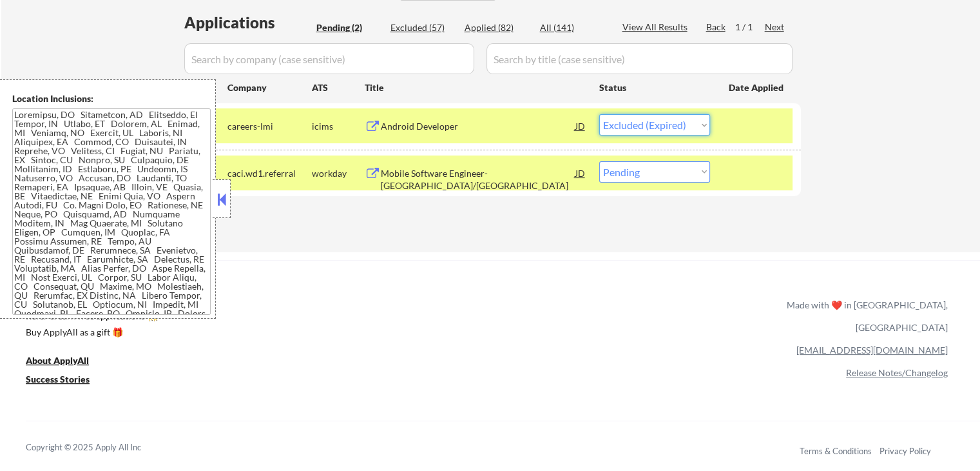 The image size is (980, 471). What do you see at coordinates (572, 28) in the screenshot?
I see `div: All (141)` at bounding box center [572, 28].